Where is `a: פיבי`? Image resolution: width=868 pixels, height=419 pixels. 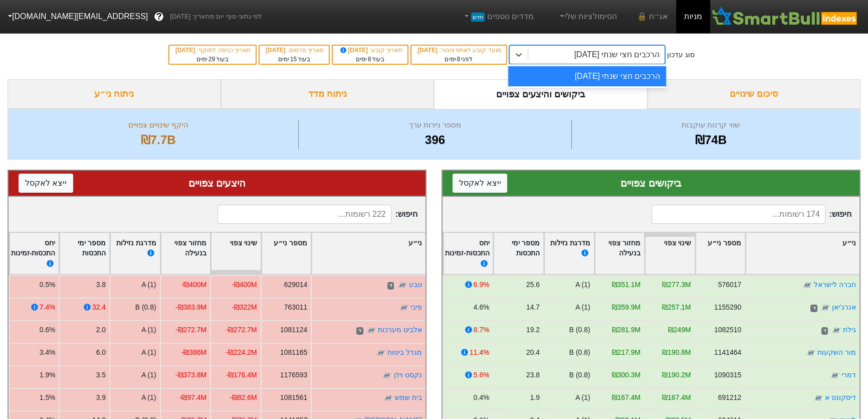
a: פיבי is located at coordinates (416, 307).